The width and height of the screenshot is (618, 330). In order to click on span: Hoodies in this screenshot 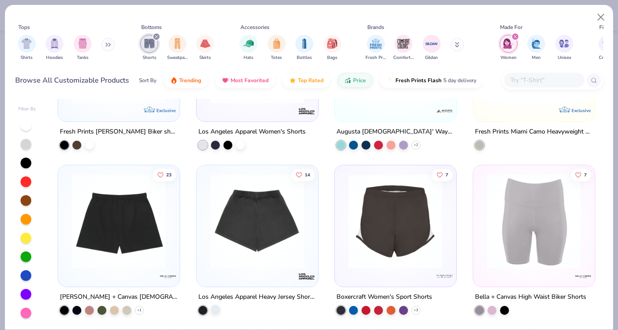, I will do `click(55, 58)`.